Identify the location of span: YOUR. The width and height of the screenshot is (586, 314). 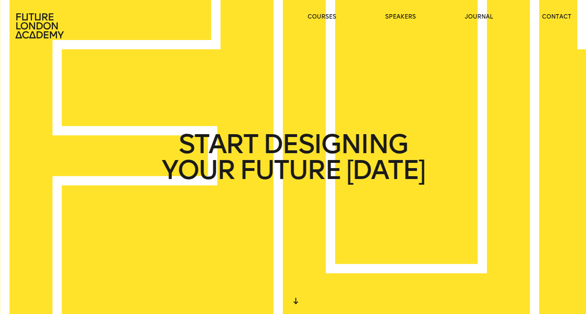
(198, 170).